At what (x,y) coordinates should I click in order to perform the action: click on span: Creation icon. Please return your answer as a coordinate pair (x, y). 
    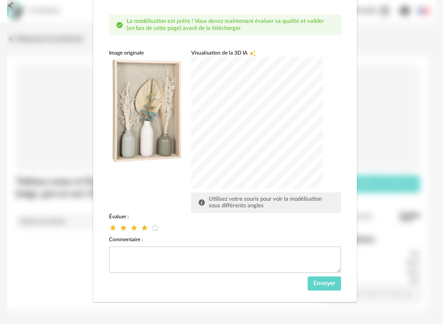
    Looking at the image, I should click on (252, 53).